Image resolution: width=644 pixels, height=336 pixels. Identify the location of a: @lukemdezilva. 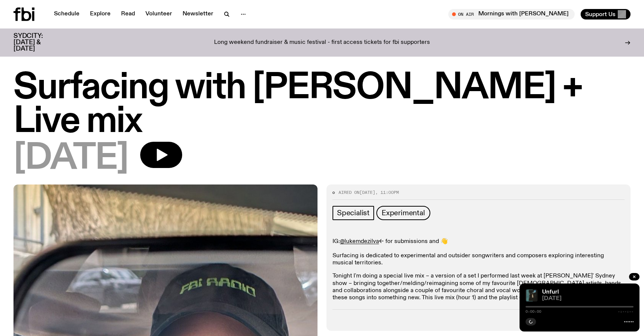
(359, 242).